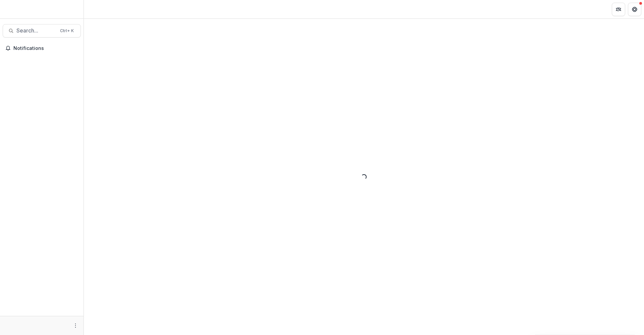 This screenshot has width=644, height=335. I want to click on div: Ctrl + K, so click(66, 31).